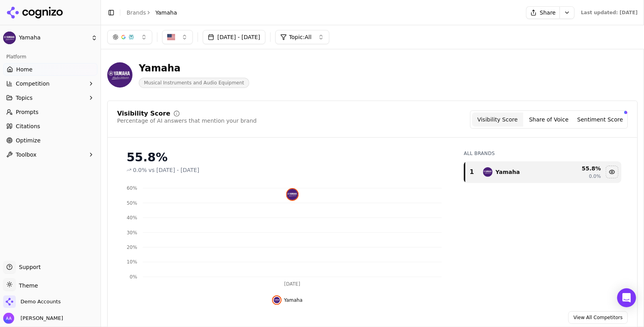 The width and height of the screenshot is (644, 327). Describe the element at coordinates (24, 98) in the screenshot. I see `span: Topics` at that location.